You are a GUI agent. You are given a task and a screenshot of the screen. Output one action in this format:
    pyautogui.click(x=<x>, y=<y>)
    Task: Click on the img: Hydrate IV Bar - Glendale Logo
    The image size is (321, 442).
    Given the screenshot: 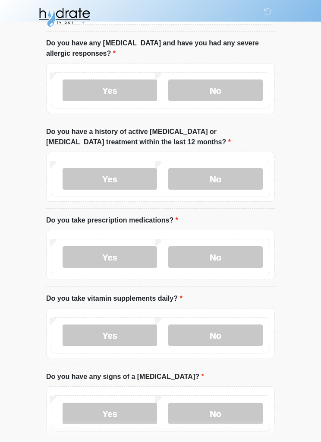 What is the action you would take?
    pyautogui.click(x=64, y=17)
    